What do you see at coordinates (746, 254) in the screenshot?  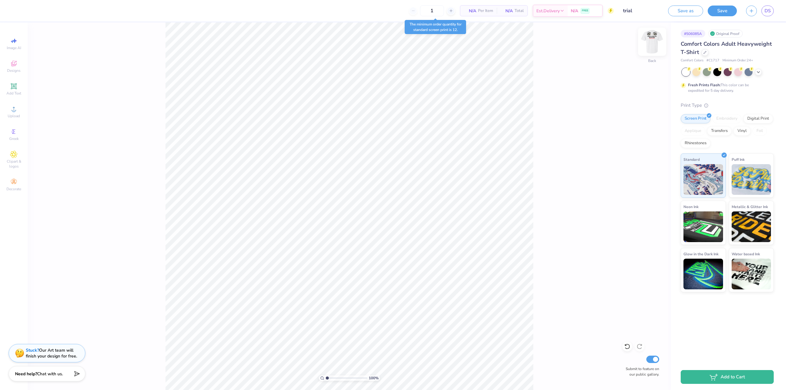 I see `span: Water based Ink` at bounding box center [746, 254].